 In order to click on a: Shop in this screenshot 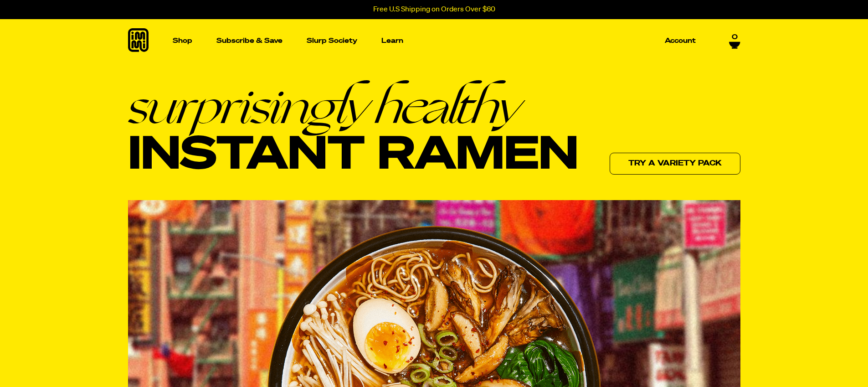, I will do `click(182, 40)`.